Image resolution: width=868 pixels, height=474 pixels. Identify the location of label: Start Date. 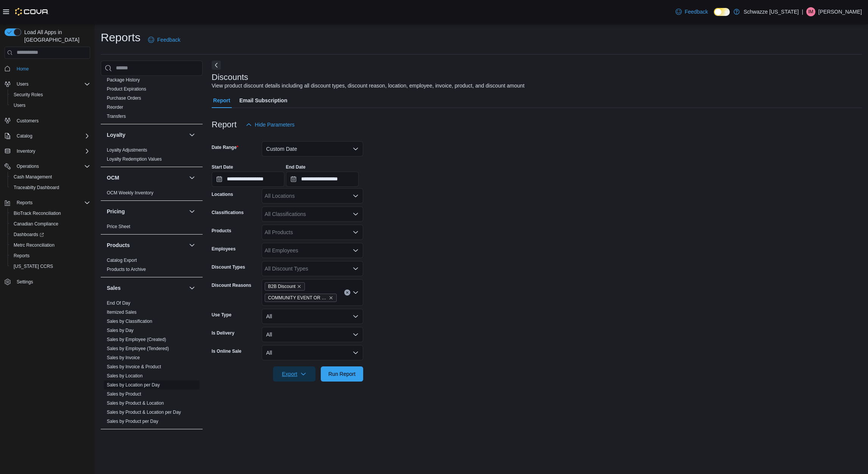
(223, 167).